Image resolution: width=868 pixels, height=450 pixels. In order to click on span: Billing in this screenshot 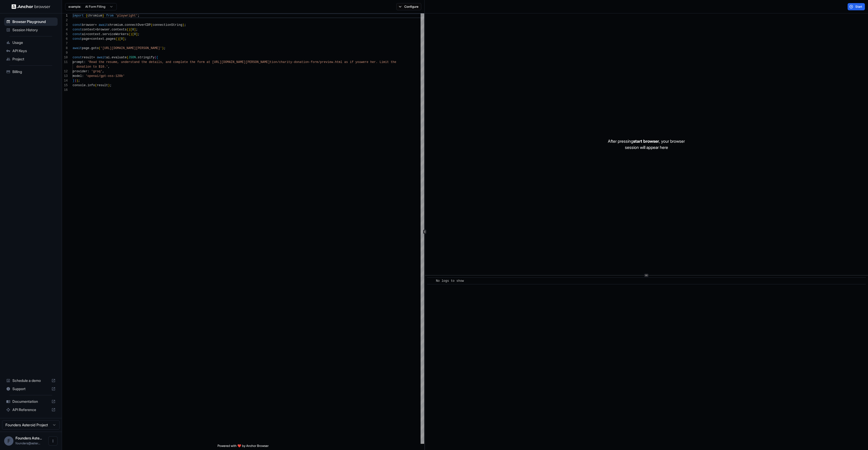, I will do `click(34, 72)`.